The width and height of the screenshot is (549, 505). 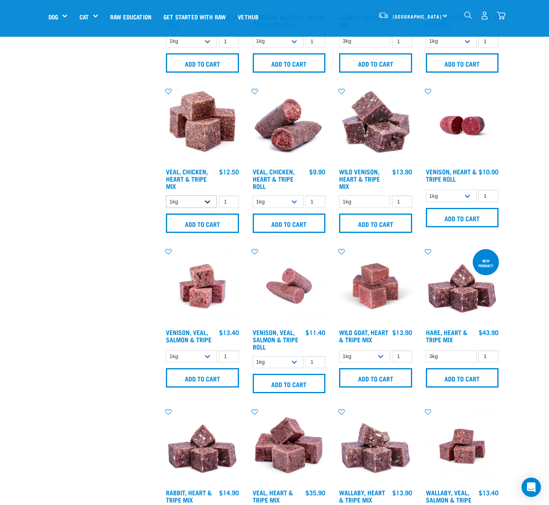 What do you see at coordinates (375, 286) in the screenshot?
I see `img: Goat Heart Tripe 8451` at bounding box center [375, 286].